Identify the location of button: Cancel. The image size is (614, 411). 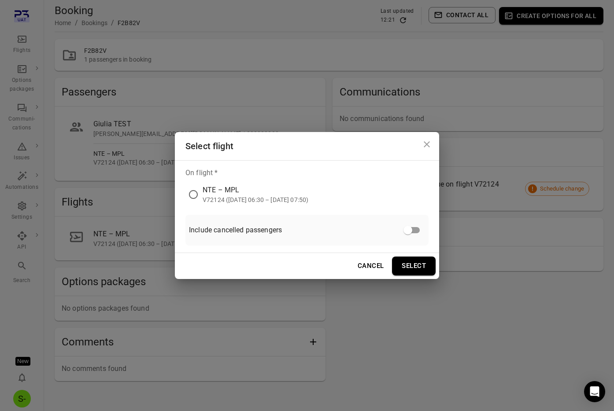
(371, 266).